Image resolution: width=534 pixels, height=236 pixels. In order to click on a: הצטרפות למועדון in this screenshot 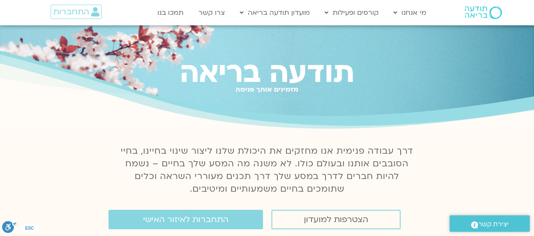, I will do `click(336, 219)`.